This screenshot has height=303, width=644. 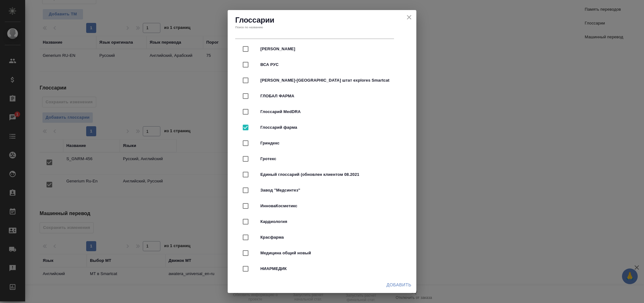 I want to click on label: Поиск по названию, so click(x=249, y=28).